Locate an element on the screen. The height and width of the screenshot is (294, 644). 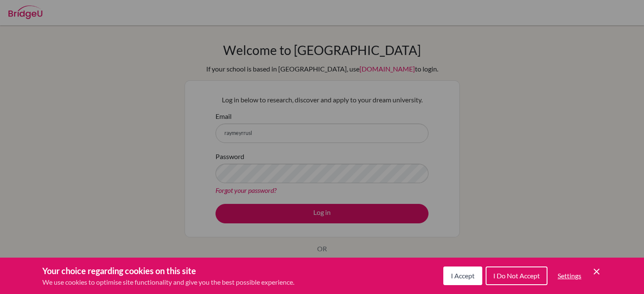
span: I Accept is located at coordinates (463, 275).